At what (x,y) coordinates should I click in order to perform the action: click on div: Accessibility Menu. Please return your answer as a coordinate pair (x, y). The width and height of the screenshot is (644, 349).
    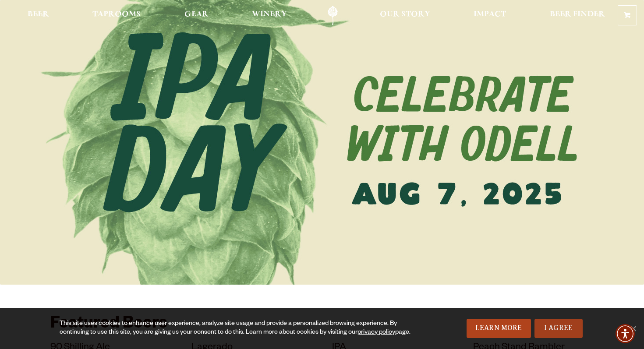
    Looking at the image, I should click on (625, 334).